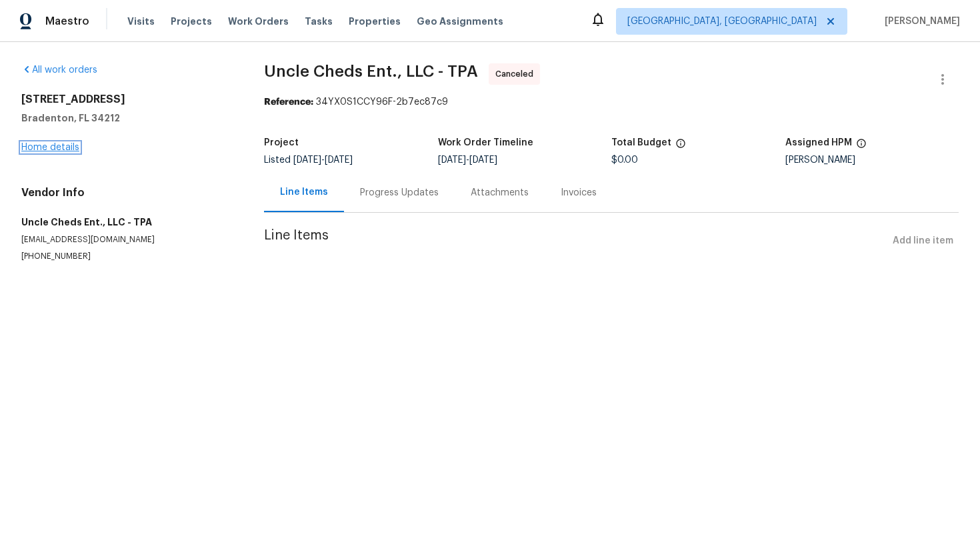 This screenshot has width=980, height=555. Describe the element at coordinates (127, 193) in the screenshot. I see `h4: Vendor Info` at that location.